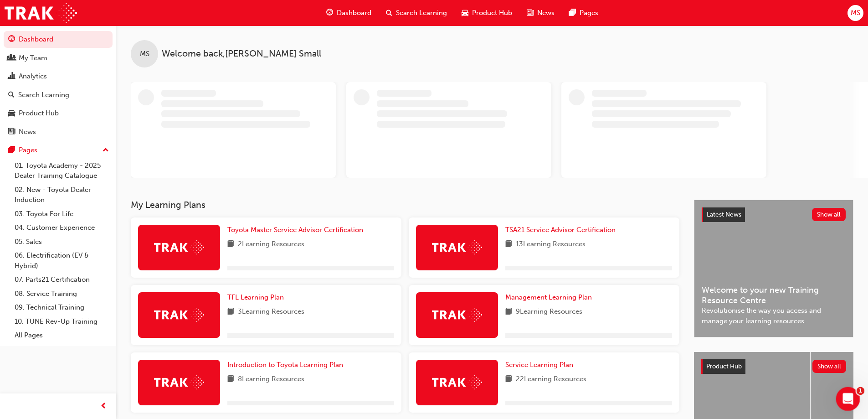 This screenshot has height=419, width=868. Describe the element at coordinates (549, 311) in the screenshot. I see `span: 9 Learning Resources` at that location.